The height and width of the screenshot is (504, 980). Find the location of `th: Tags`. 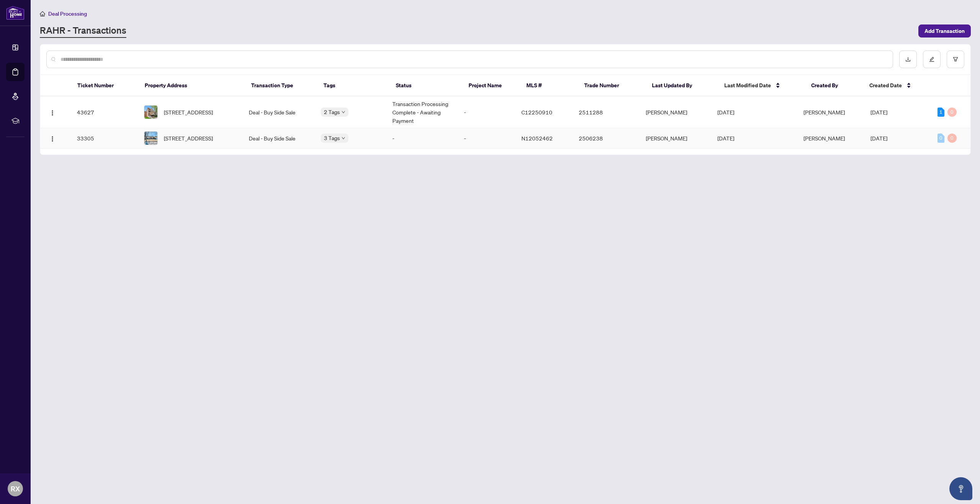

th: Tags is located at coordinates (353, 86).